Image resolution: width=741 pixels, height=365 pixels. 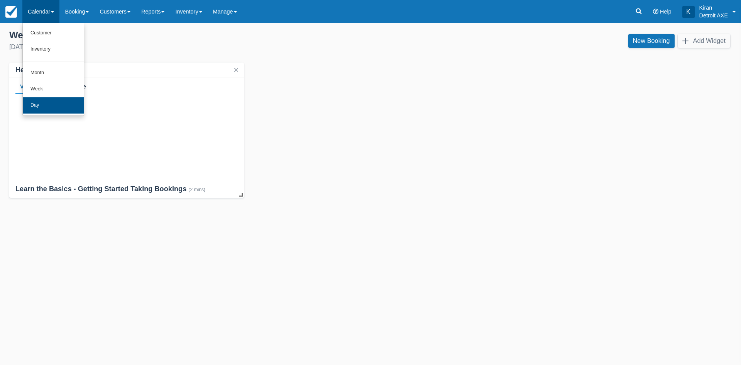 What do you see at coordinates (187, 35) in the screenshot?
I see `div: Welcome , Kiran !` at bounding box center [187, 35].